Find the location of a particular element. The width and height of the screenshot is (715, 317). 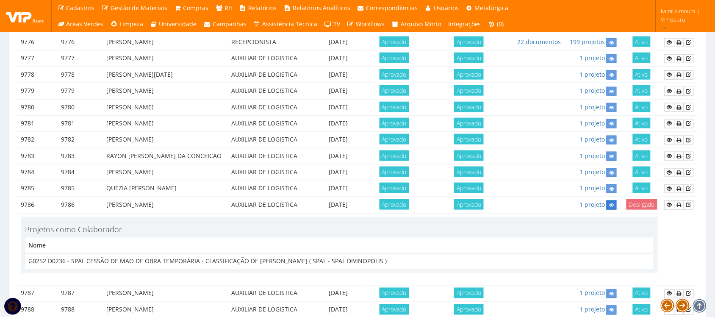

a: Arquivo Morto is located at coordinates (417, 24).